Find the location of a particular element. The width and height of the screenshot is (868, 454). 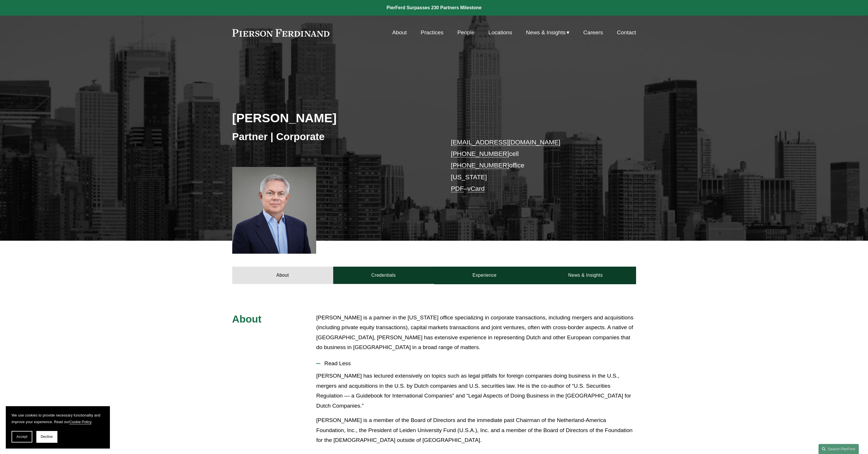

a: People is located at coordinates (466, 33).